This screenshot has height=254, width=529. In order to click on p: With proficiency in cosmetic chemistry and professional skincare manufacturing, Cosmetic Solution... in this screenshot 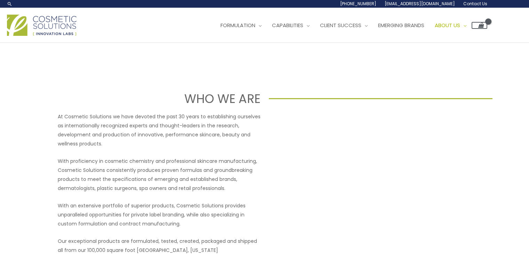, I will do `click(159, 175)`.